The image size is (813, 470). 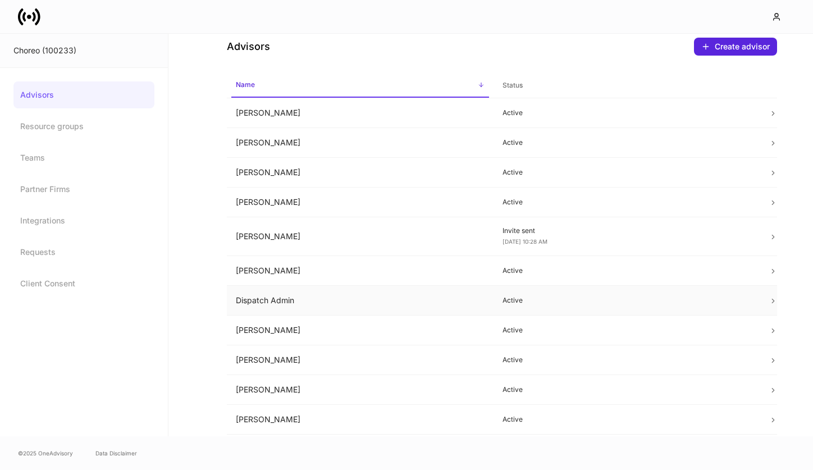 I want to click on div: Create advisor, so click(x=742, y=47).